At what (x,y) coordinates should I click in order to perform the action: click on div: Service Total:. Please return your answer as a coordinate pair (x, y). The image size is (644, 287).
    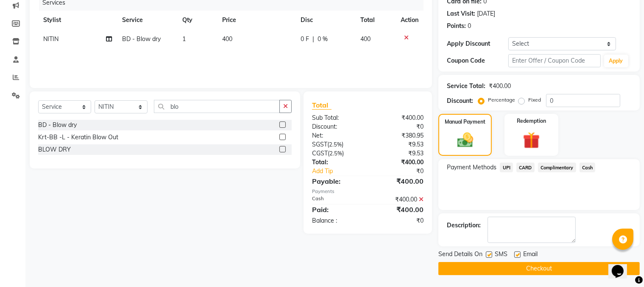
    Looking at the image, I should click on (466, 86).